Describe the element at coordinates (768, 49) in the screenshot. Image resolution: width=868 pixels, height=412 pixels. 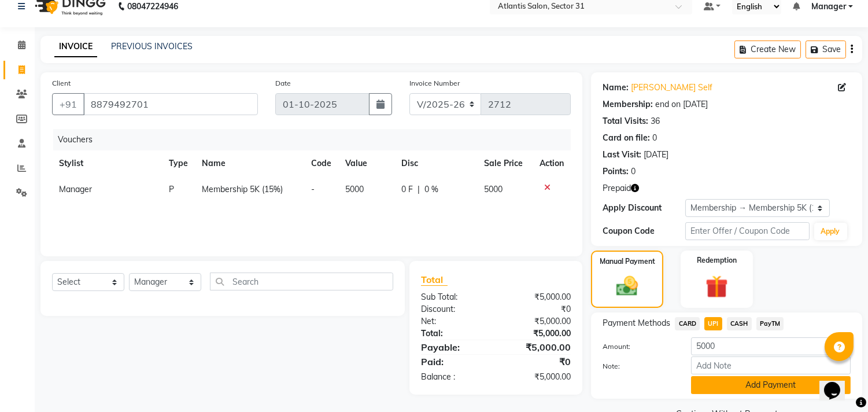
I see `button: Create New` at that location.